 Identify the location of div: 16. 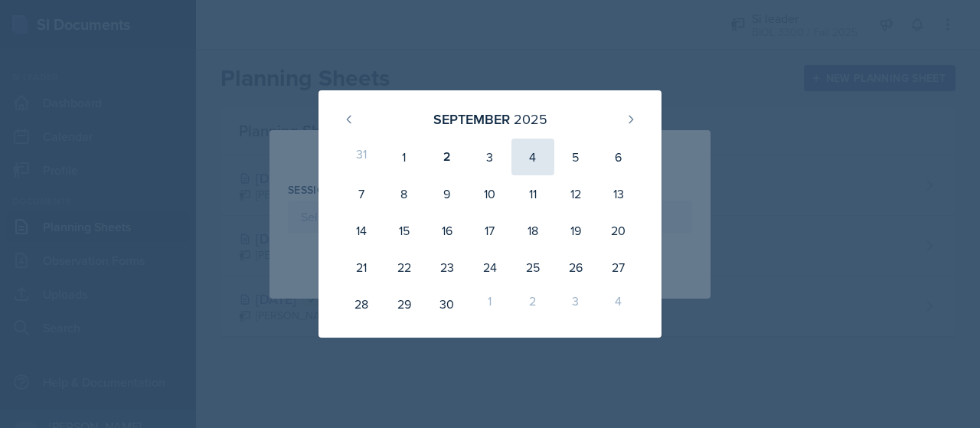
(447, 231).